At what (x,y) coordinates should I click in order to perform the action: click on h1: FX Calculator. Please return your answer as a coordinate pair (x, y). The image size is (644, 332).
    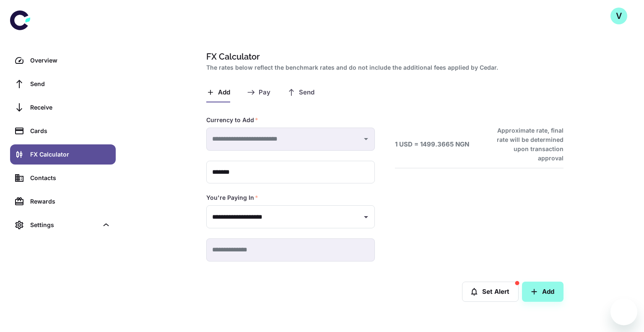
    Looking at the image, I should click on (383, 57).